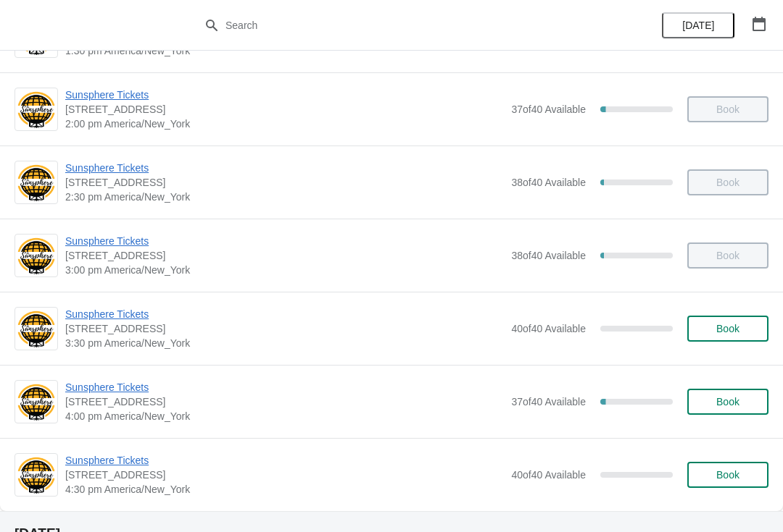  What do you see at coordinates (36, 110) in the screenshot?
I see `img: Sunsphere Tickets | 810 Clinch Avenue, Knoxville, TN, USA | 2:00 pm America/New_York` at bounding box center [36, 110].